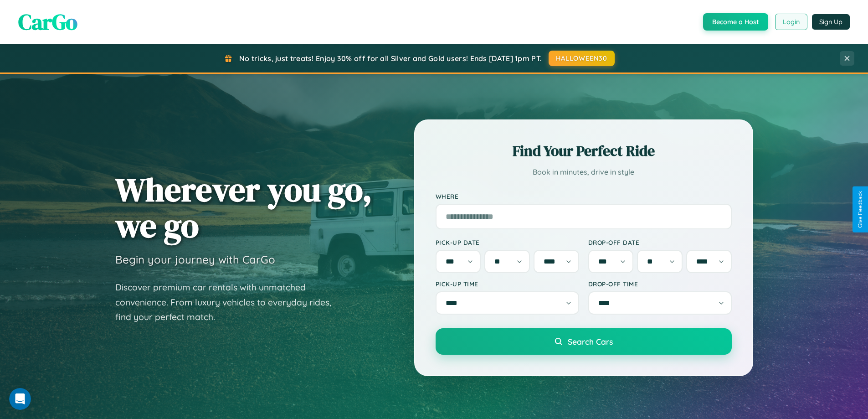 This screenshot has height=419, width=868. I want to click on button: Sign Up, so click(831, 22).